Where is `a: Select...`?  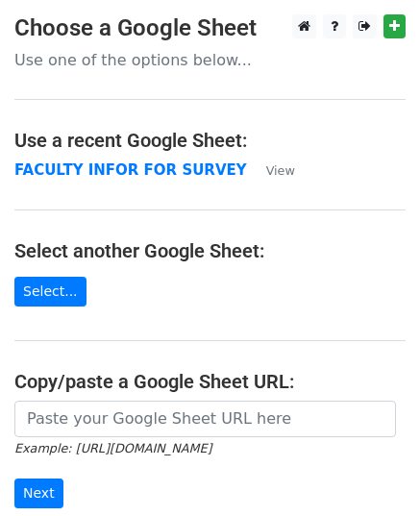 a: Select... is located at coordinates (50, 291).